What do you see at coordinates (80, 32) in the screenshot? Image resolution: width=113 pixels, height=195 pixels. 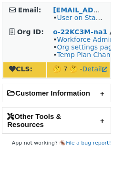 I see `a: o-22KC3M-na1` at bounding box center [80, 32].